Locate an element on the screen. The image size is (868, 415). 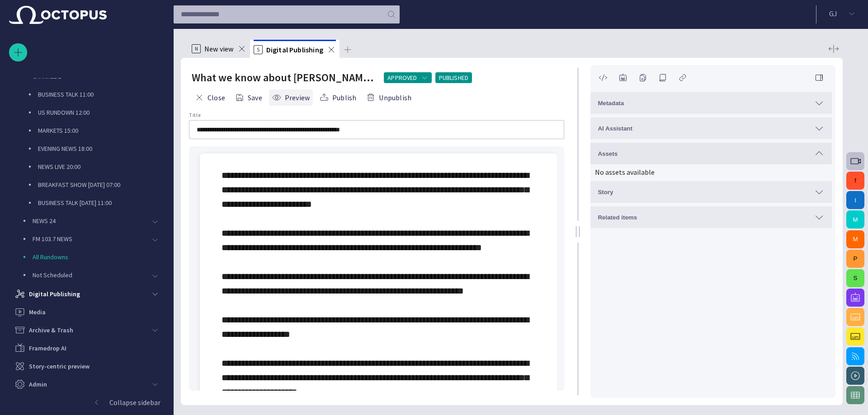
p: MARKETS 15:00 is located at coordinates (101, 130).